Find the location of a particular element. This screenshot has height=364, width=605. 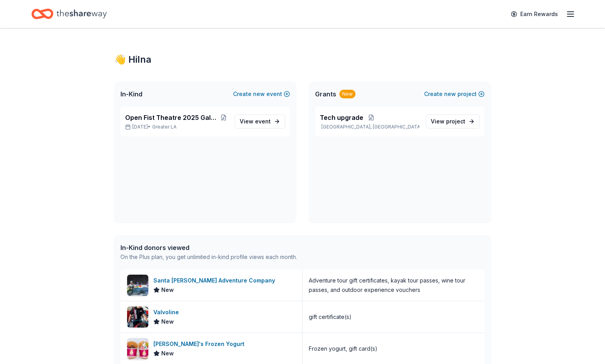

img: Image for Santa Barbara Adventure Company is located at coordinates (138, 285).